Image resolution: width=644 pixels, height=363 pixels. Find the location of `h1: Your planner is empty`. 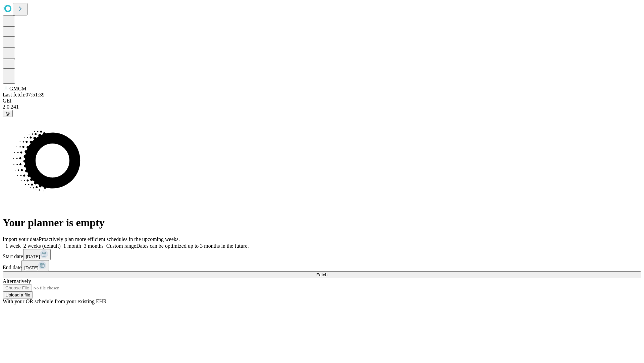

h1: Your planner is empty is located at coordinates (322, 222).